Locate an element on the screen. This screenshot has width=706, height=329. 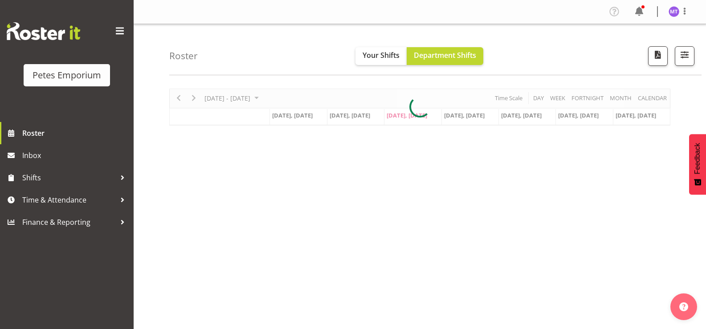
span: Department Shifts is located at coordinates (445, 55).